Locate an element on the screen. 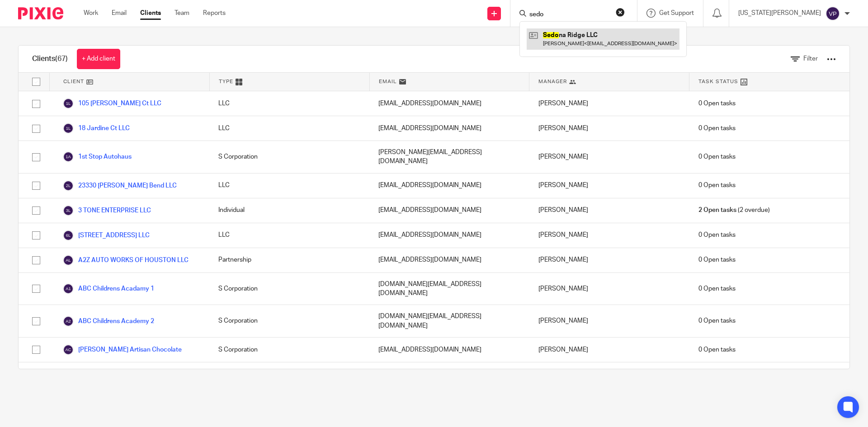 Image resolution: width=868 pixels, height=427 pixels. span: Task Status is located at coordinates (719, 82).